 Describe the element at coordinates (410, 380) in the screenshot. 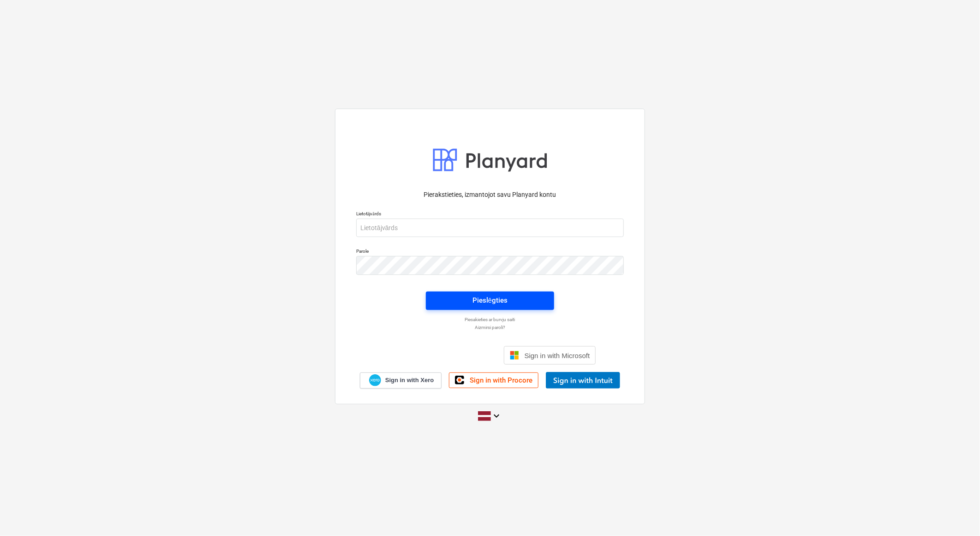

I see `span: Sign in with Xero` at that location.